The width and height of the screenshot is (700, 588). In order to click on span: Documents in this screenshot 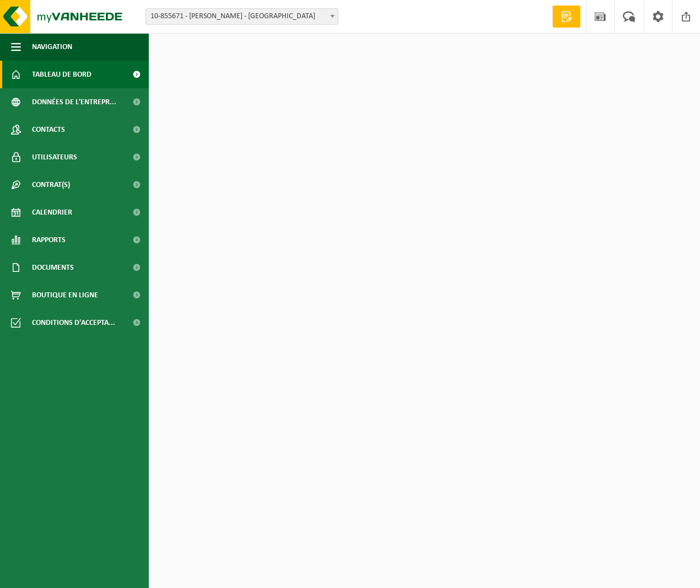, I will do `click(53, 267)`.